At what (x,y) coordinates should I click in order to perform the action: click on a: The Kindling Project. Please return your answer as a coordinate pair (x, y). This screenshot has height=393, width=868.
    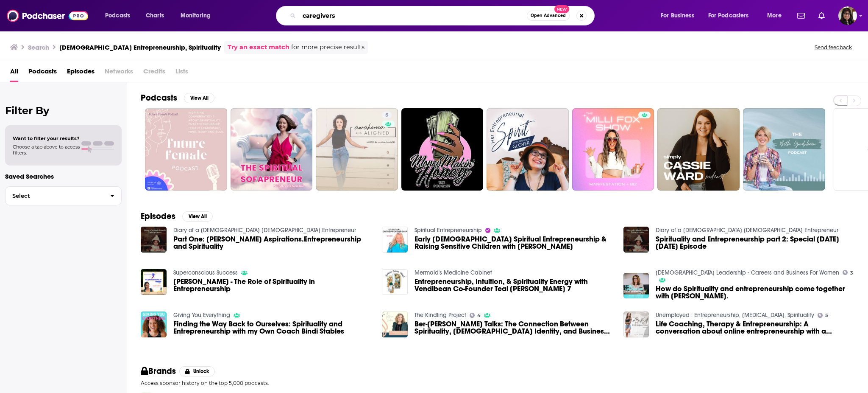
    Looking at the image, I should click on (440, 315).